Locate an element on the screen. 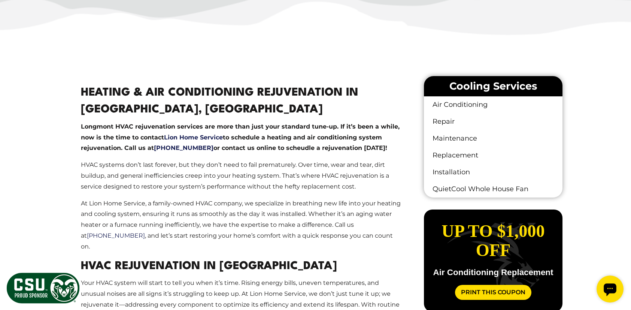 This screenshot has height=310, width=631. a: Installation is located at coordinates (493, 172).